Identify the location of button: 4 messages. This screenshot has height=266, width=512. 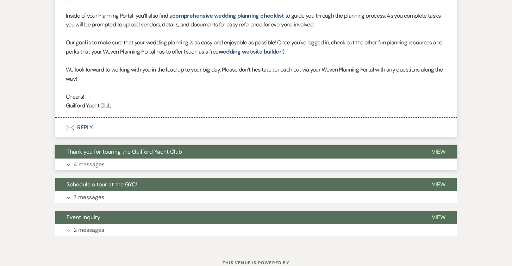
(256, 165).